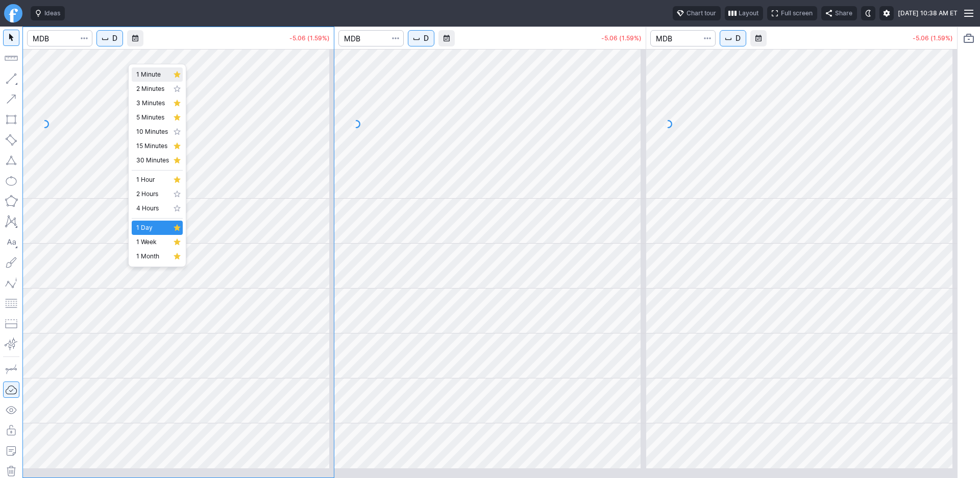 The height and width of the screenshot is (478, 980). I want to click on span: 1 Month, so click(153, 256).